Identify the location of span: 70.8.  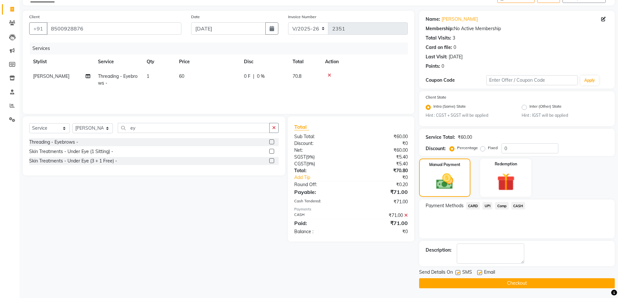
(297, 76).